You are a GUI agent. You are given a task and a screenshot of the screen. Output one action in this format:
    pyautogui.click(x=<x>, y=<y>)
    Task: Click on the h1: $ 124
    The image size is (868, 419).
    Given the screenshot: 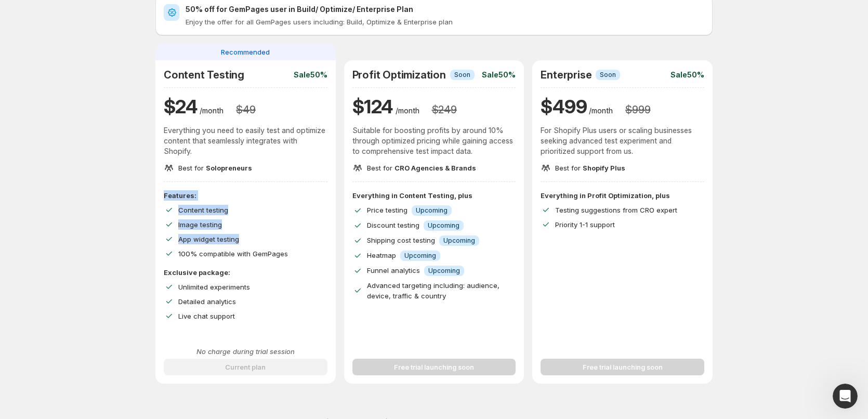 What is the action you would take?
    pyautogui.click(x=372, y=107)
    